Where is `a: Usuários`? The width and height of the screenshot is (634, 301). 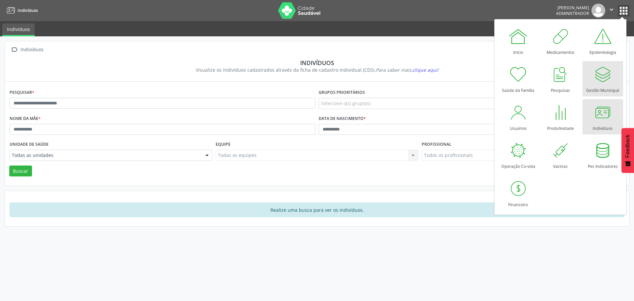
a: Usuários is located at coordinates (518, 117).